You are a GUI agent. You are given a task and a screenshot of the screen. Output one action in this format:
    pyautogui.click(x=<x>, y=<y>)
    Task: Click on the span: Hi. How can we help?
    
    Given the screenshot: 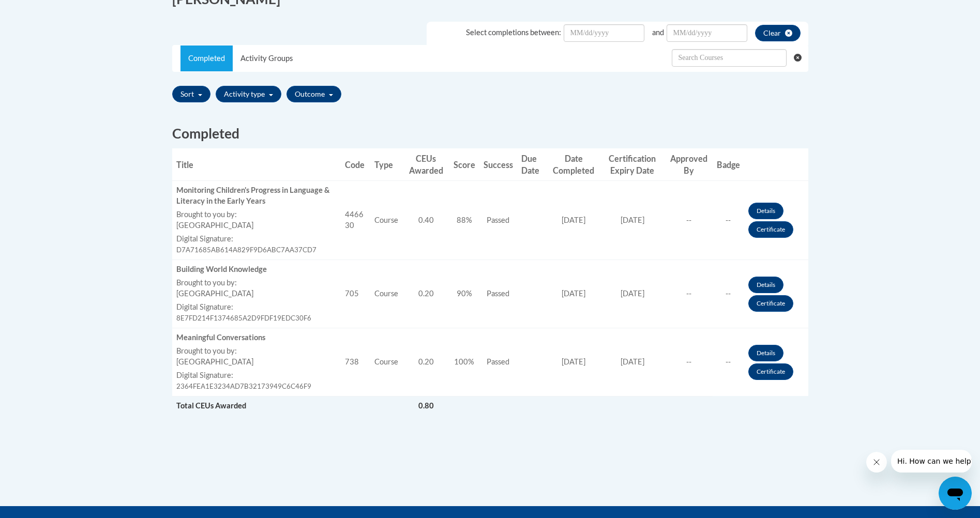 What is the action you would take?
    pyautogui.click(x=45, y=11)
    